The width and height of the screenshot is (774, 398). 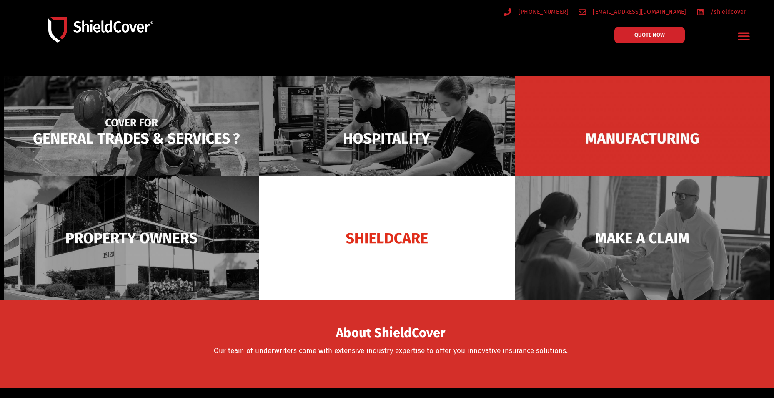 What do you see at coordinates (649, 35) in the screenshot?
I see `a: QUOTE NOW` at bounding box center [649, 35].